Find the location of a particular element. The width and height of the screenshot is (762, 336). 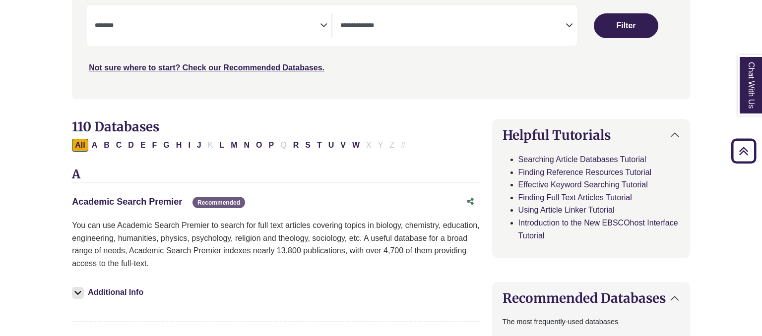

button: Filter Results H is located at coordinates (179, 145).